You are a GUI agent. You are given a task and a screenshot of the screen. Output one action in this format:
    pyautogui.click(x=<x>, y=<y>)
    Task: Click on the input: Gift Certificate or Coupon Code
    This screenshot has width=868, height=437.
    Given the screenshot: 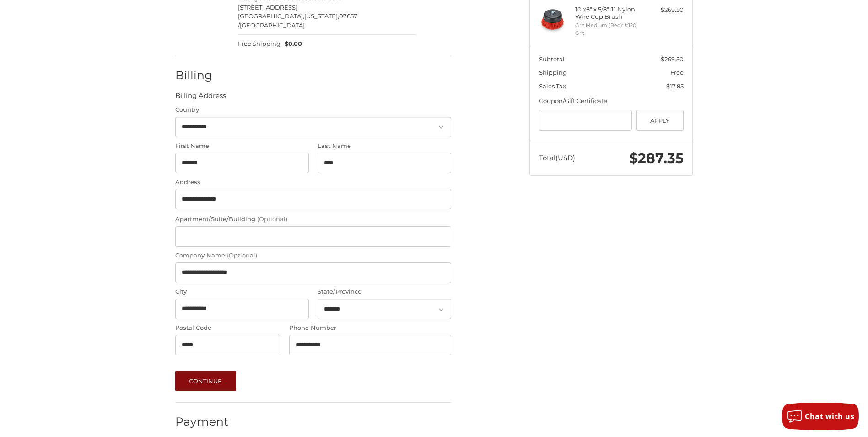 What is the action you would take?
    pyautogui.click(x=585, y=120)
    